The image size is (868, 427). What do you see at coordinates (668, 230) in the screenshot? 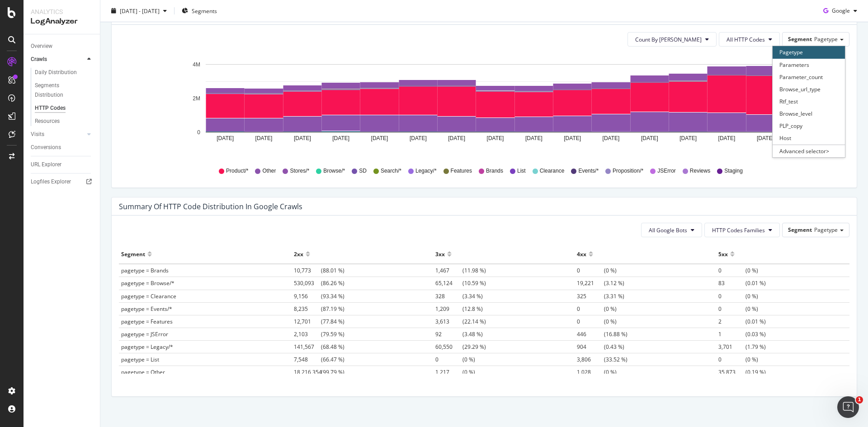
I see `span: All Google Bots` at bounding box center [668, 230].